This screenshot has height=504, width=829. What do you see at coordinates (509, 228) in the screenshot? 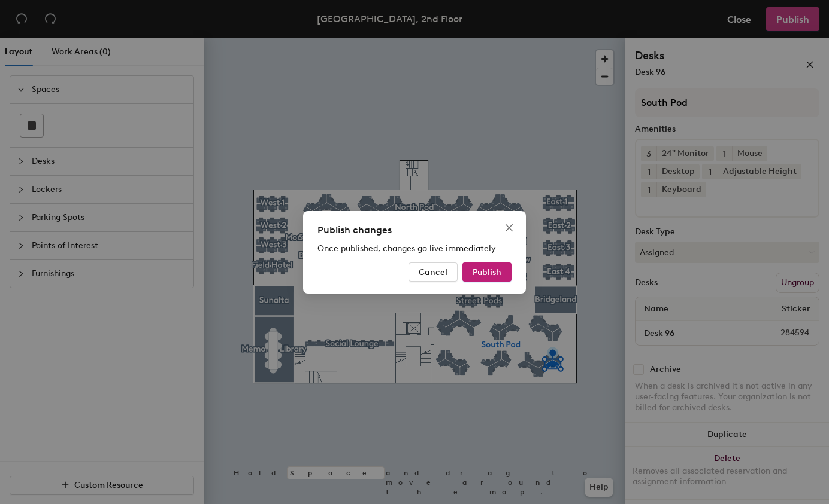
I see `span: Close` at bounding box center [509, 228].